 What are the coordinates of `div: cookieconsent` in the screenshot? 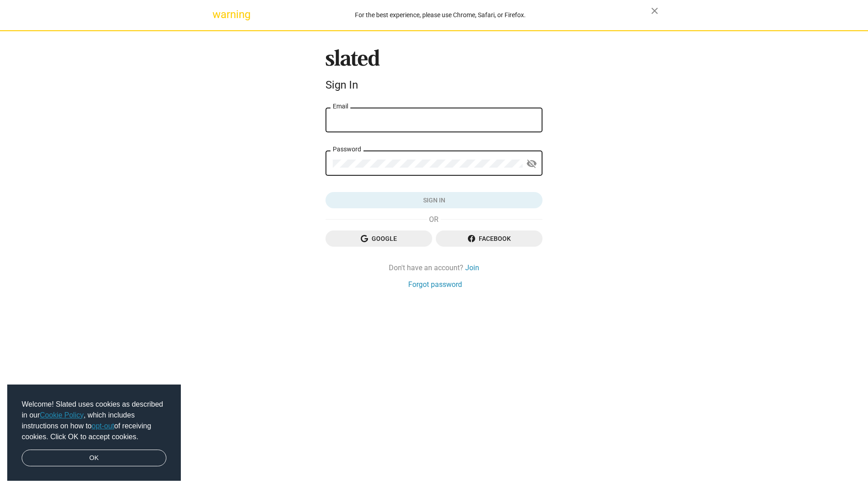 It's located at (94, 433).